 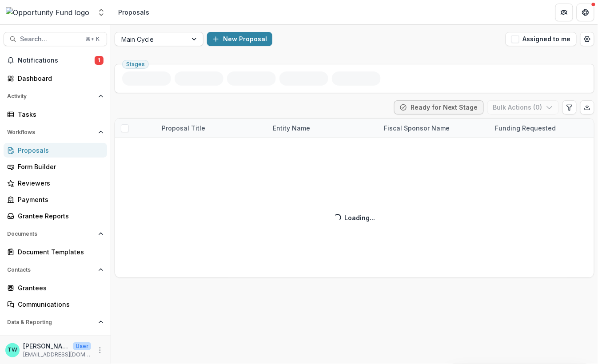 What do you see at coordinates (56, 61) in the screenshot?
I see `span: Notifications` at bounding box center [56, 61].